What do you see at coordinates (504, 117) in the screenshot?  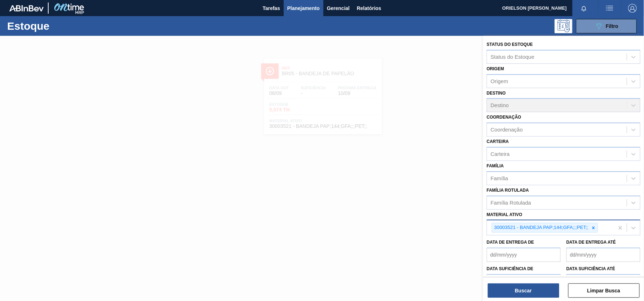 I see `label: Coordenação` at bounding box center [504, 117].